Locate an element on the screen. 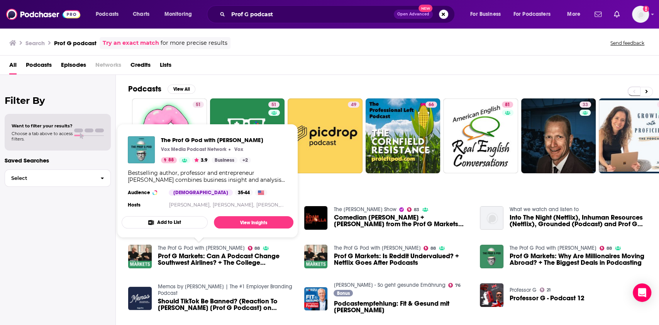  span: Prof G Markets: Is Reddit Undervalued? + Netflix Goes After Podcasts is located at coordinates (402, 259).